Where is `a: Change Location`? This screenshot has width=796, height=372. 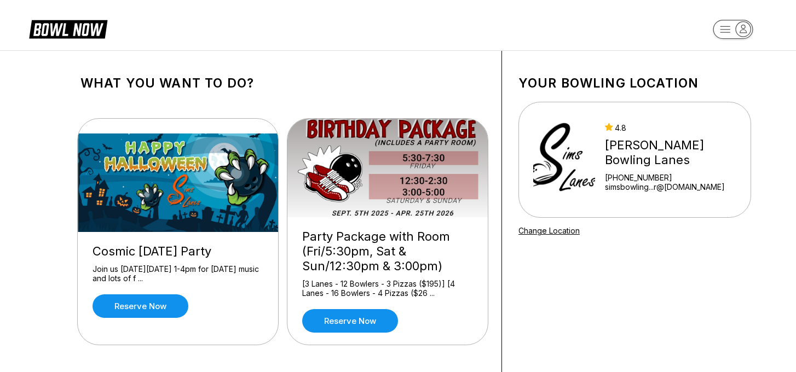 a: Change Location is located at coordinates (549, 230).